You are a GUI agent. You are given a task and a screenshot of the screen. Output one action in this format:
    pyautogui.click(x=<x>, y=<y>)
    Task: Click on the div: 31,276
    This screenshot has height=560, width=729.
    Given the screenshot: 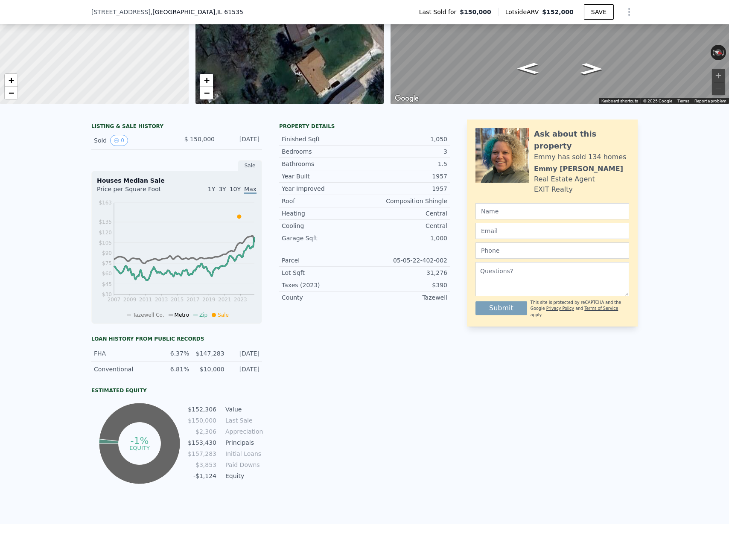 What is the action you would take?
    pyautogui.click(x=406, y=272)
    